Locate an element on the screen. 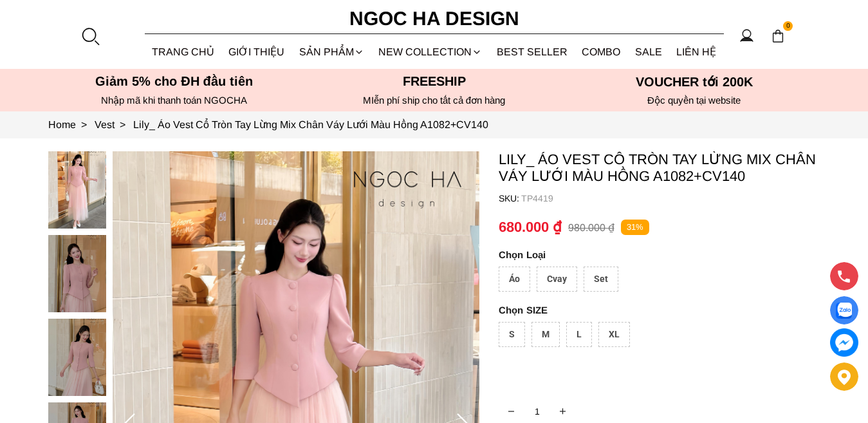 This screenshot has width=868, height=423. img: Lily_ Áo Vest Cổ Tròn Tay Lừng Mix Chân Váy Lưới Màu Hồng A1082+CV140_mini_1 is located at coordinates (78, 273).